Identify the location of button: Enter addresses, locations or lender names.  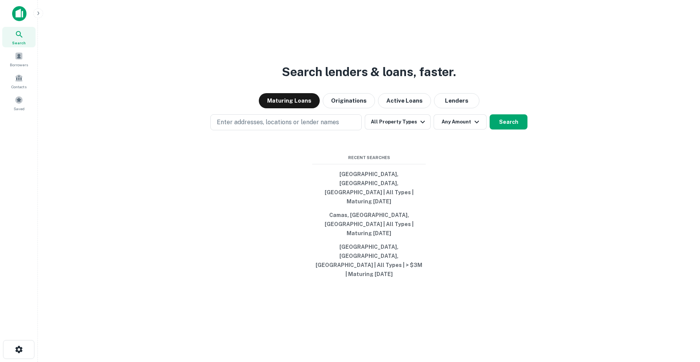
(286, 122).